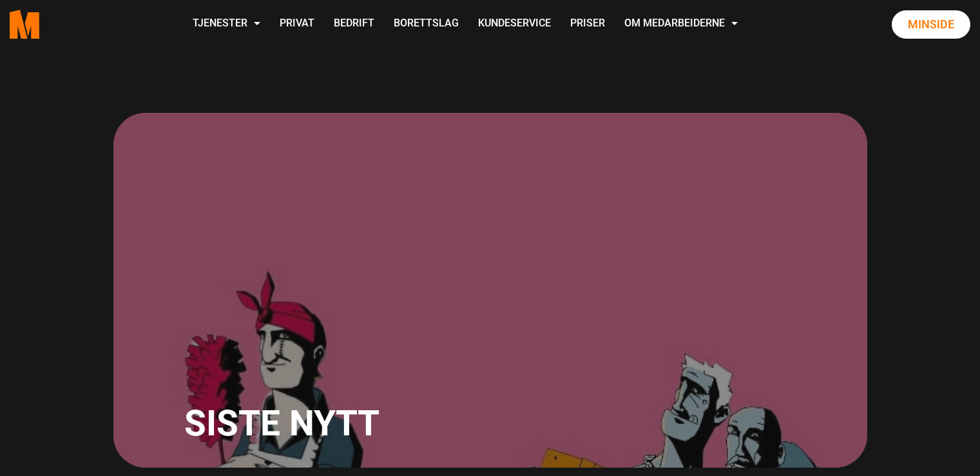 The image size is (980, 476). What do you see at coordinates (426, 24) in the screenshot?
I see `a: Borettslag` at bounding box center [426, 24].